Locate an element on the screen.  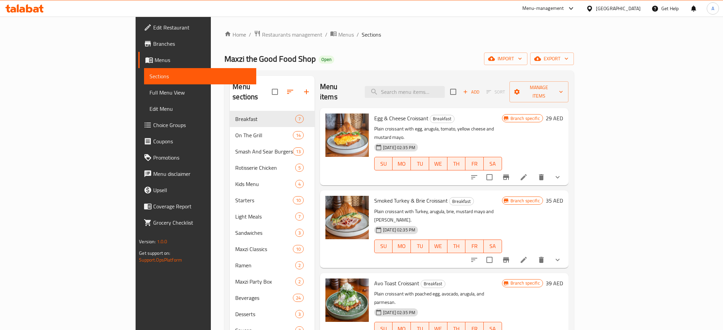
span: Manage items is located at coordinates (539, 92).